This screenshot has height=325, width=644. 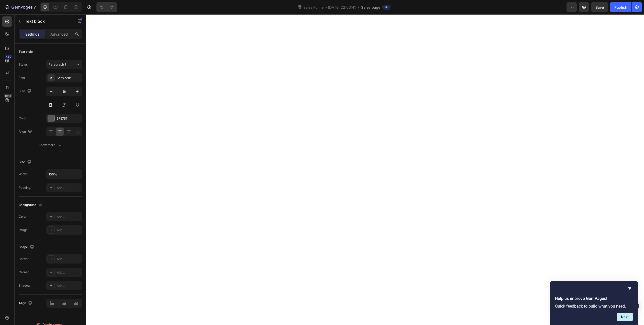 What do you see at coordinates (23, 174) in the screenshot?
I see `div: Width` at bounding box center [23, 174].